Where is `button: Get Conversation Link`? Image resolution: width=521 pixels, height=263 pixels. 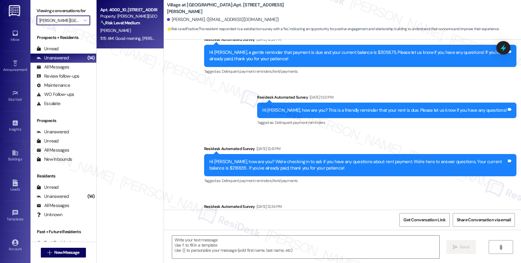
button: Get Conversation Link is located at coordinates (425, 220).